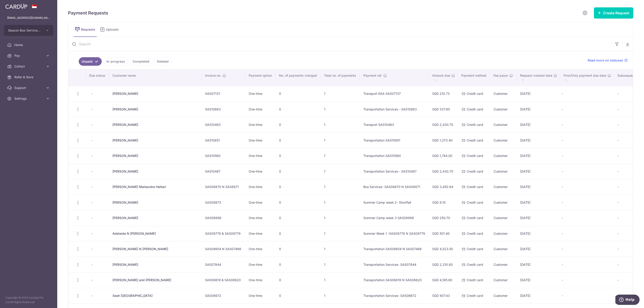 Image resolution: width=644 pixels, height=308 pixels. Describe the element at coordinates (110, 29) in the screenshot. I see `a: Uploads` at that location.